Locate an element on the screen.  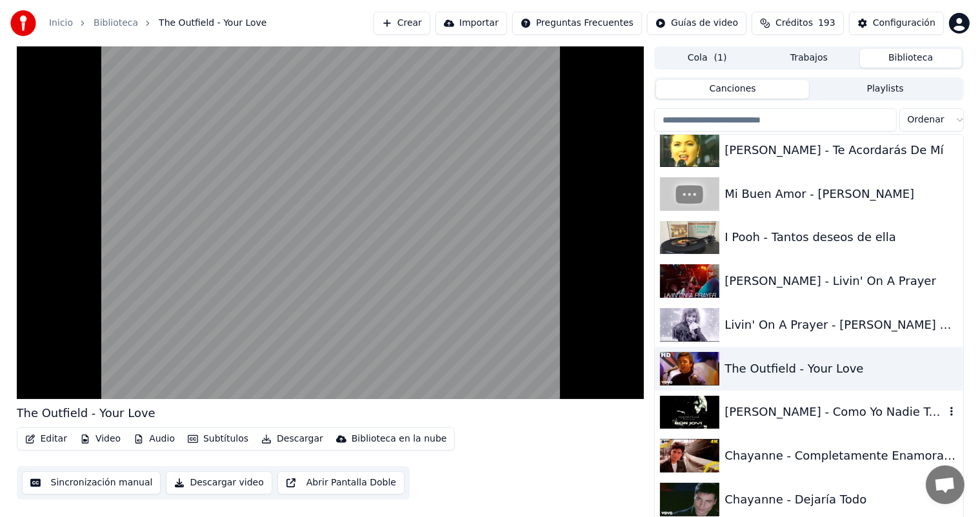
button: Sincronización manual is located at coordinates (92, 482).